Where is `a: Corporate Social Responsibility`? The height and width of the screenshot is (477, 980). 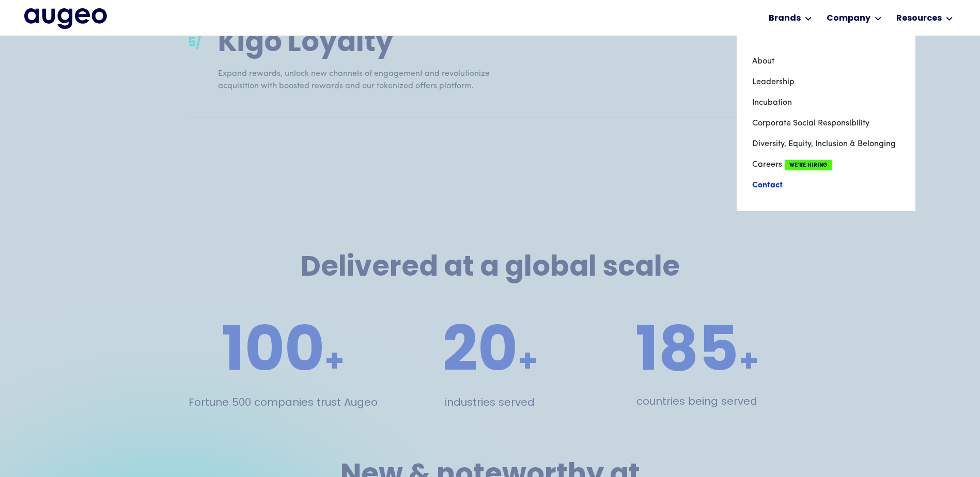
a: Corporate Social Responsibility is located at coordinates (827, 124).